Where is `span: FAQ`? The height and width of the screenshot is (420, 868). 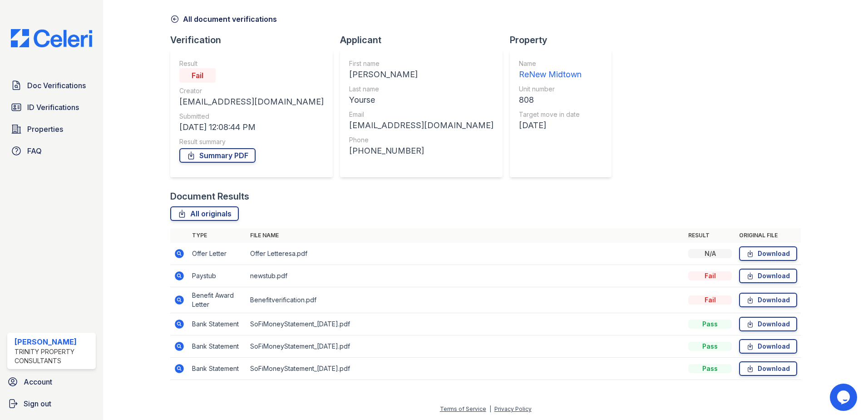 span: FAQ is located at coordinates (35, 151).